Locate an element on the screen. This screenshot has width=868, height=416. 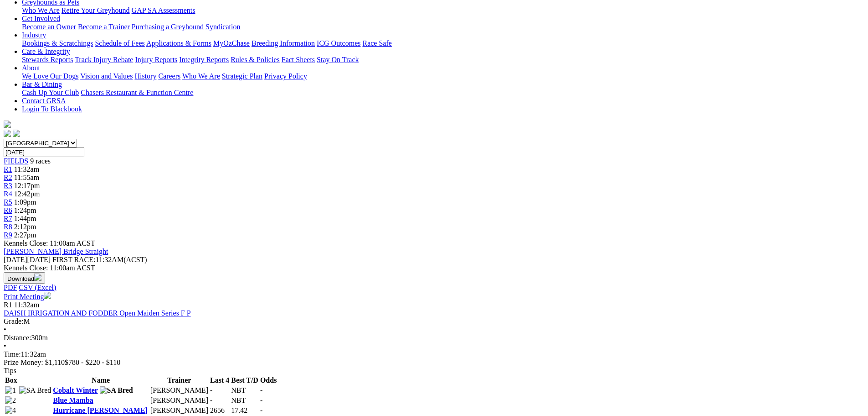
span: FIELDS is located at coordinates (16, 161).